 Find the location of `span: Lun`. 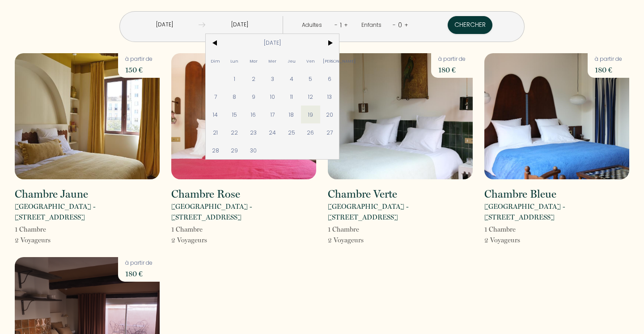

span: Lun is located at coordinates (234, 61).